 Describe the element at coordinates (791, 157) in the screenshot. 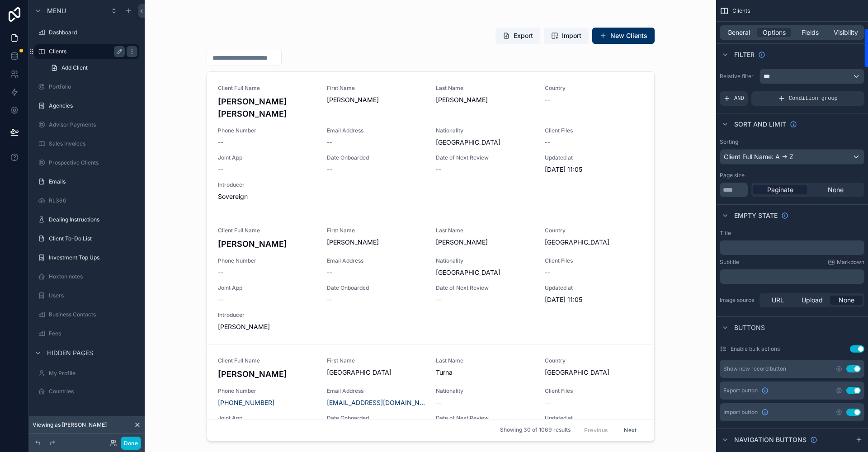

I see `div: Client Full Name: A -> Z` at that location.